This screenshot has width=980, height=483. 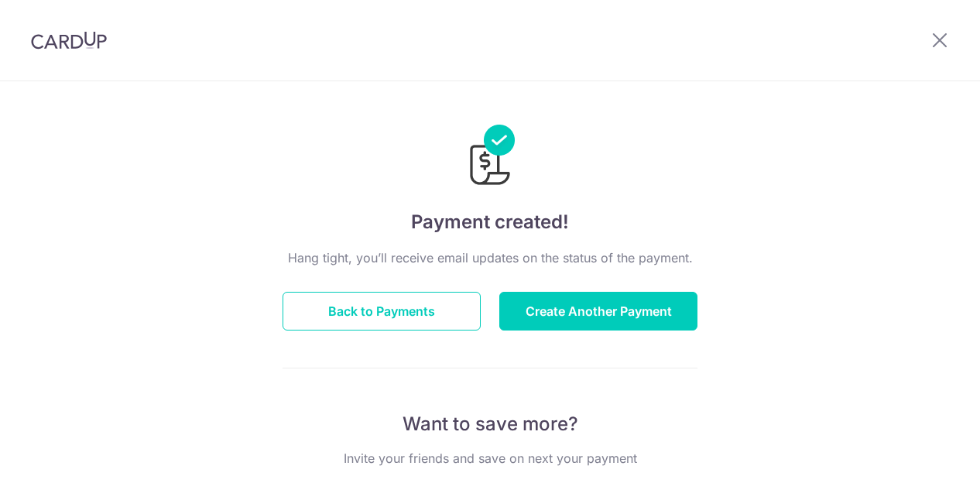 What do you see at coordinates (490, 157) in the screenshot?
I see `img: Payments` at bounding box center [490, 157].